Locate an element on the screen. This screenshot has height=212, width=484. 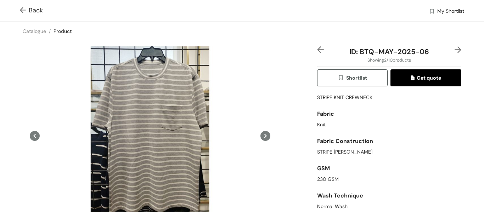
div: Knit is located at coordinates (389, 125).